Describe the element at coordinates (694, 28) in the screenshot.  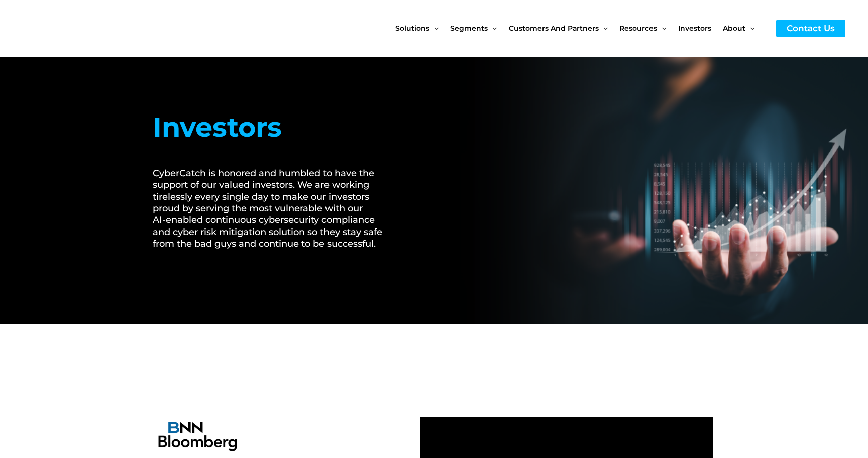
I see `span: Investors` at that location.